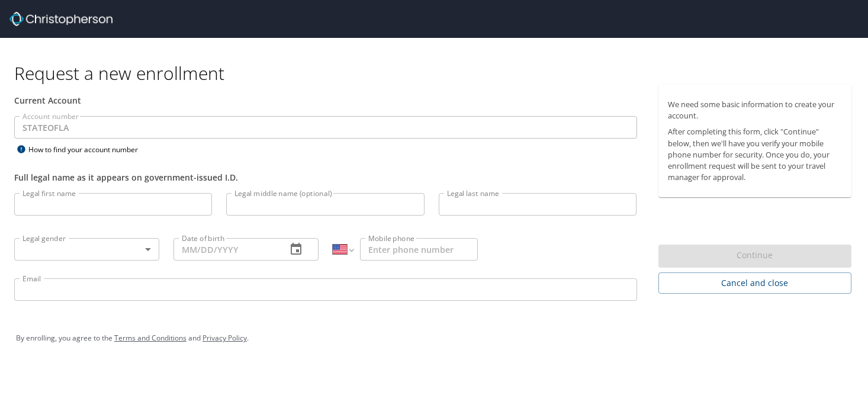 The image size is (868, 395). I want to click on img: cbt logo, so click(61, 19).